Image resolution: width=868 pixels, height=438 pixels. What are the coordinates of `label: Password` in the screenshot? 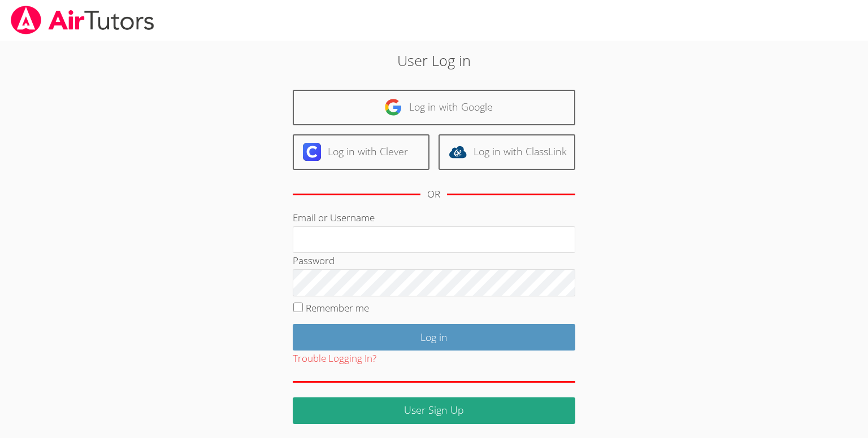 It's located at (313, 260).